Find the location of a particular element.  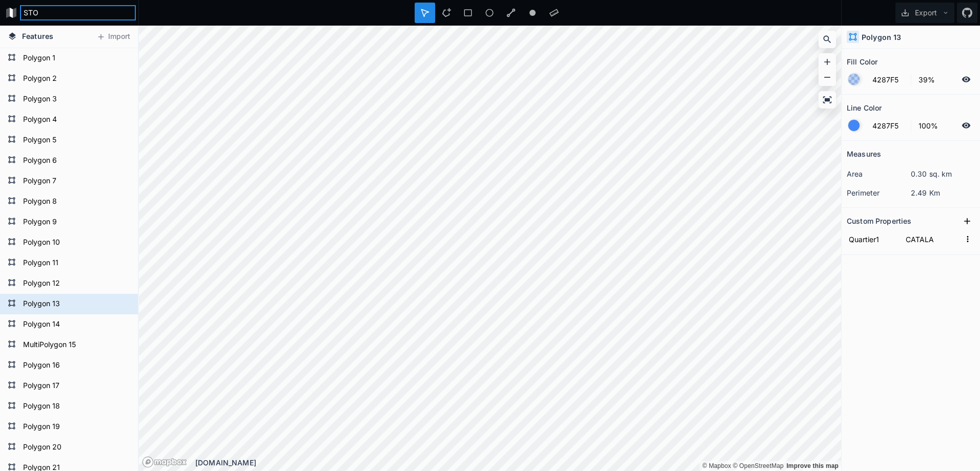

dd: 2.49 Km is located at coordinates (943, 192).